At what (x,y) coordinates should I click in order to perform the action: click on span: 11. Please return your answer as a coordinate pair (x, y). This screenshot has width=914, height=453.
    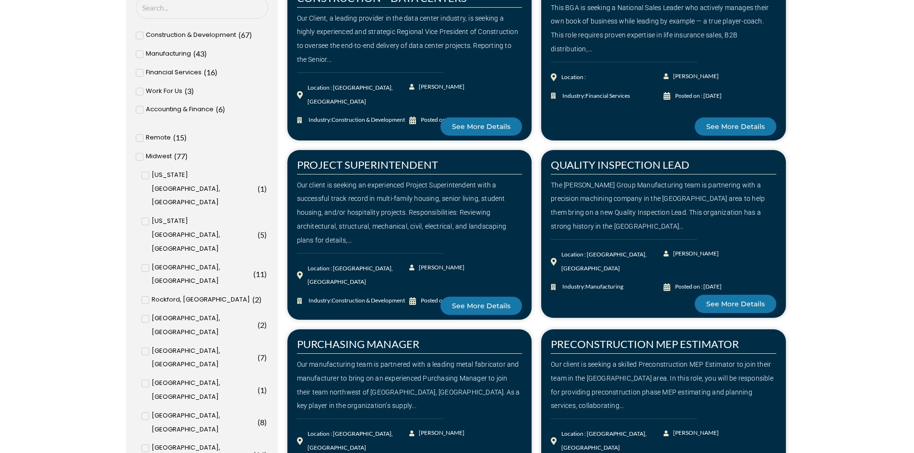
    Looking at the image, I should click on (260, 274).